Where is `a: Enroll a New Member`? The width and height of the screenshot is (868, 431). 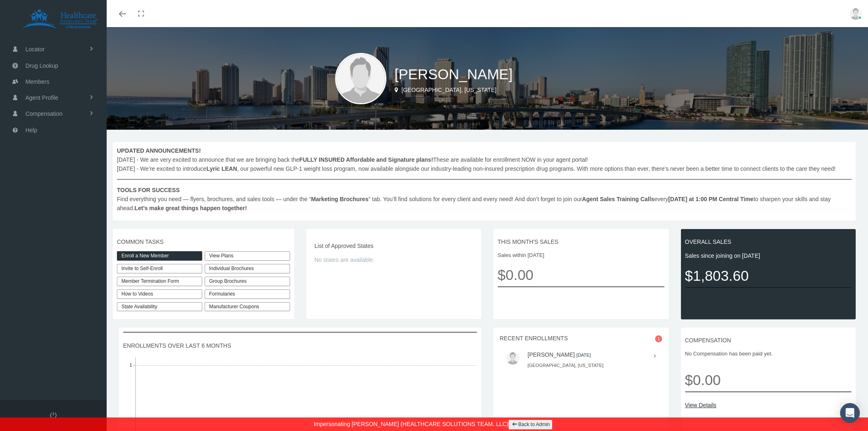
a: Enroll a New Member is located at coordinates (159, 255).